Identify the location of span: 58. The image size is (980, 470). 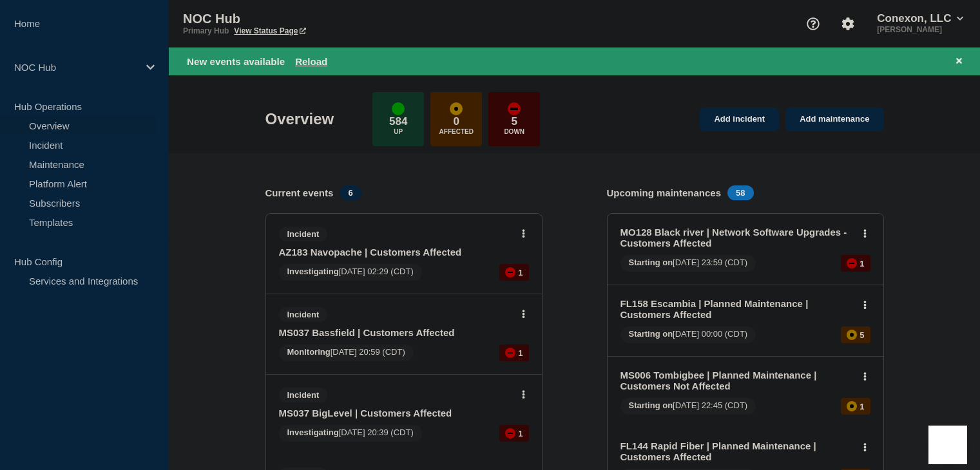
(740, 193).